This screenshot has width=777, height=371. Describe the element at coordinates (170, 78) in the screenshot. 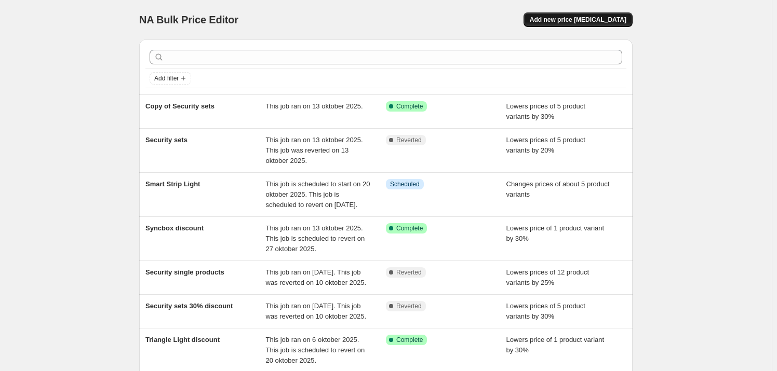

I see `button: Add filter` at that location.